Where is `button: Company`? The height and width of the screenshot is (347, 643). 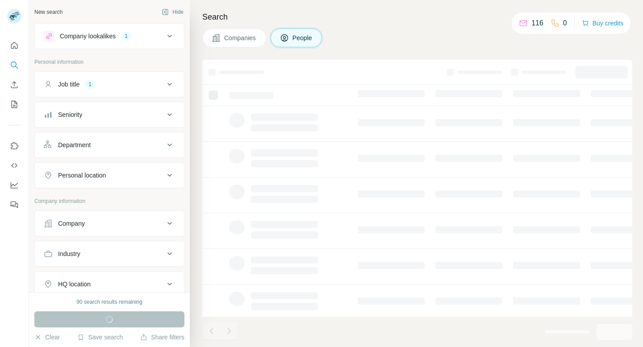 button: Company is located at coordinates (109, 224).